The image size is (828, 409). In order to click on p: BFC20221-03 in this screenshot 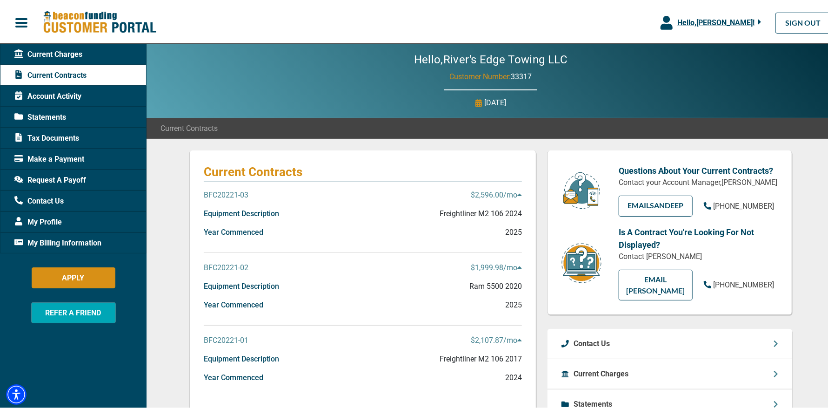, I will do `click(226, 193)`.